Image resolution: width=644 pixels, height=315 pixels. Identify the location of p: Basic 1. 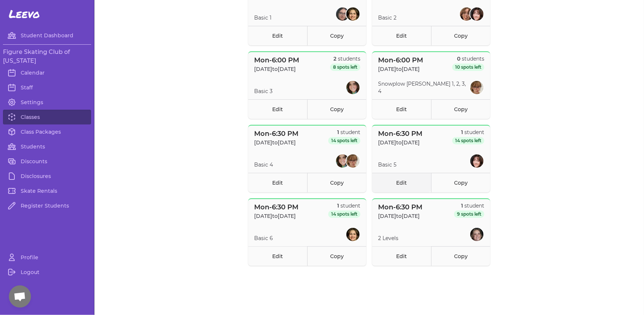
(263, 18).